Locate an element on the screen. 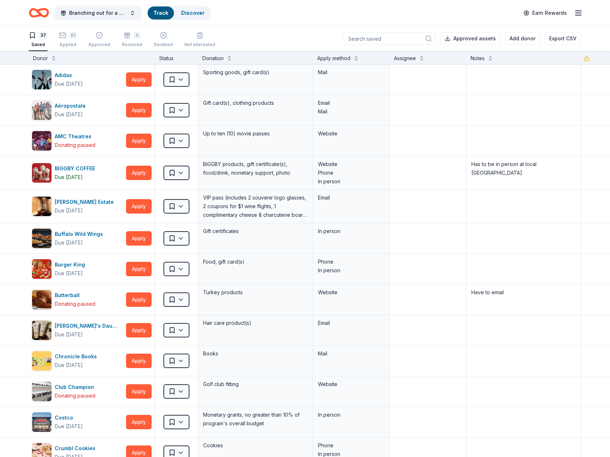  div: Donation is located at coordinates (213, 58).